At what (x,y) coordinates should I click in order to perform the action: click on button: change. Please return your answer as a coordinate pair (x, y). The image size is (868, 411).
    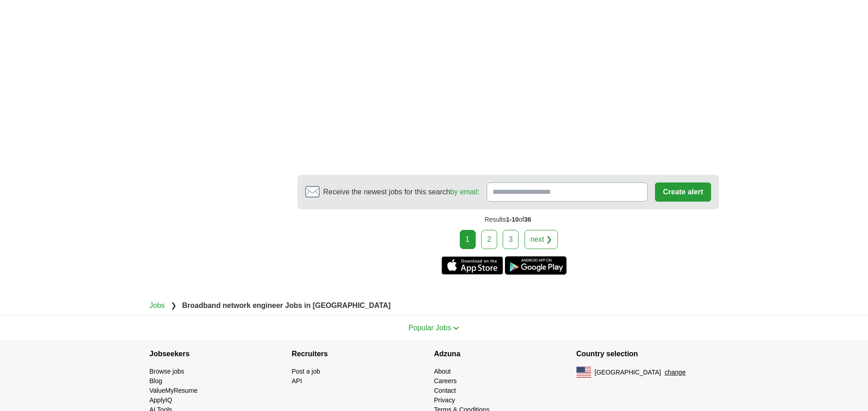
    Looking at the image, I should click on (675, 372).